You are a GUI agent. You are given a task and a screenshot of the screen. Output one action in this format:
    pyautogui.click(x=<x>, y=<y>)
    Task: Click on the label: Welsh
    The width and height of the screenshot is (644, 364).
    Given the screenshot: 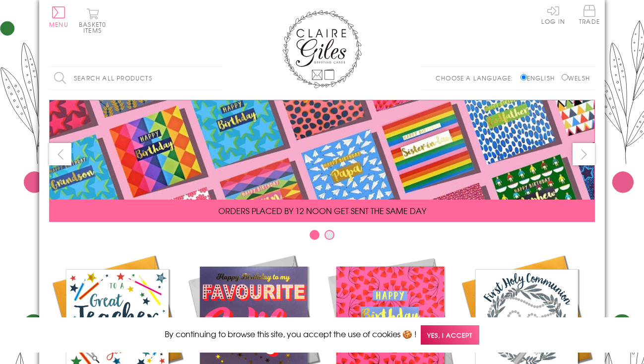 What is the action you would take?
    pyautogui.click(x=576, y=78)
    